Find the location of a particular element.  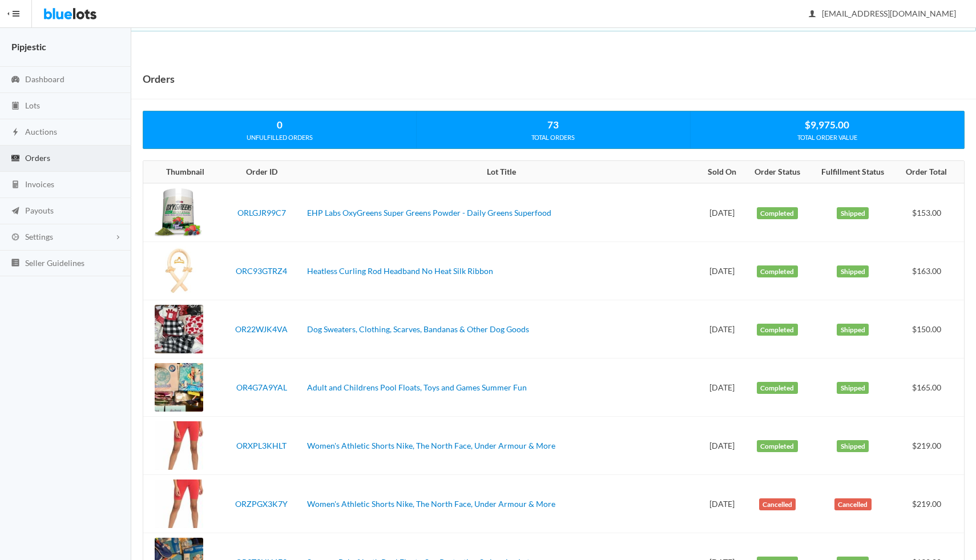

ion-icon: cog is located at coordinates (16, 237).